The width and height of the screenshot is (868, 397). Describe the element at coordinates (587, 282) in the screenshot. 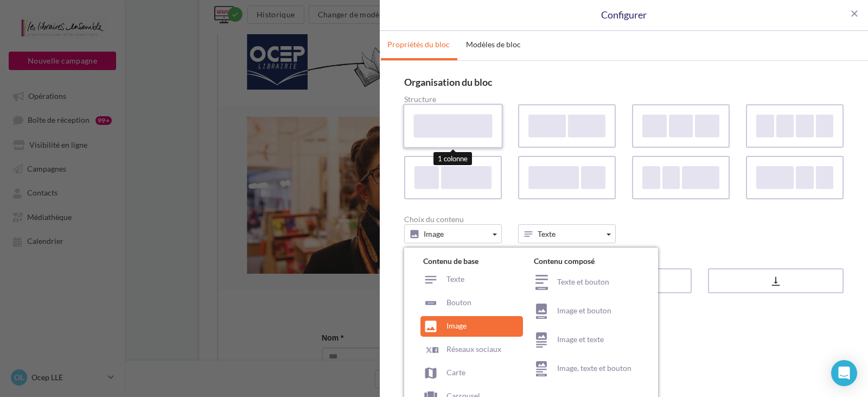

I see `div: Texte et bouton` at that location.